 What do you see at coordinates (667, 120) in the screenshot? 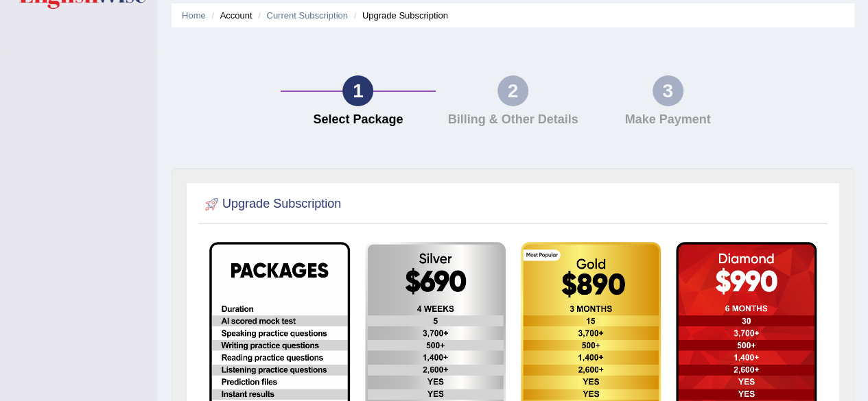
I see `h4: Make Payment` at bounding box center [667, 120].